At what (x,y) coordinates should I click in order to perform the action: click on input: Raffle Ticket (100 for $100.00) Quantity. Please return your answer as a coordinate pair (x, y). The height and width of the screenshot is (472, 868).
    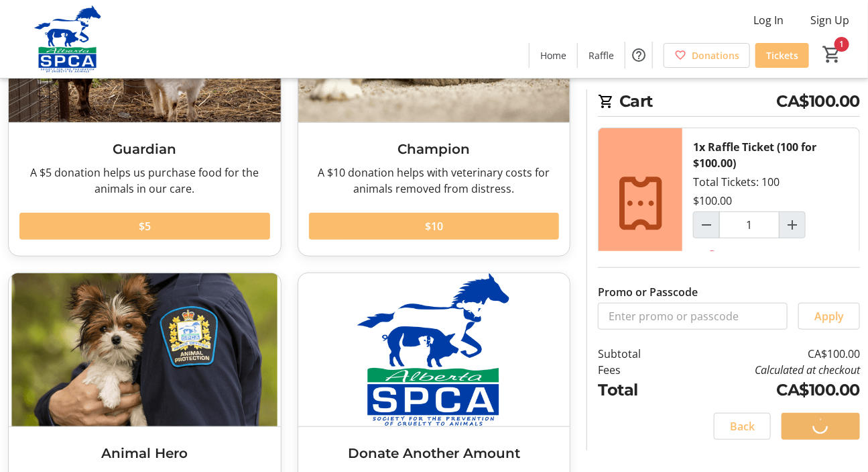
    Looking at the image, I should click on (749, 225).